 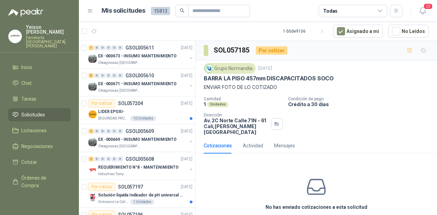 What do you see at coordinates (91, 131) in the screenshot?
I see `div: 3` at bounding box center [91, 131].